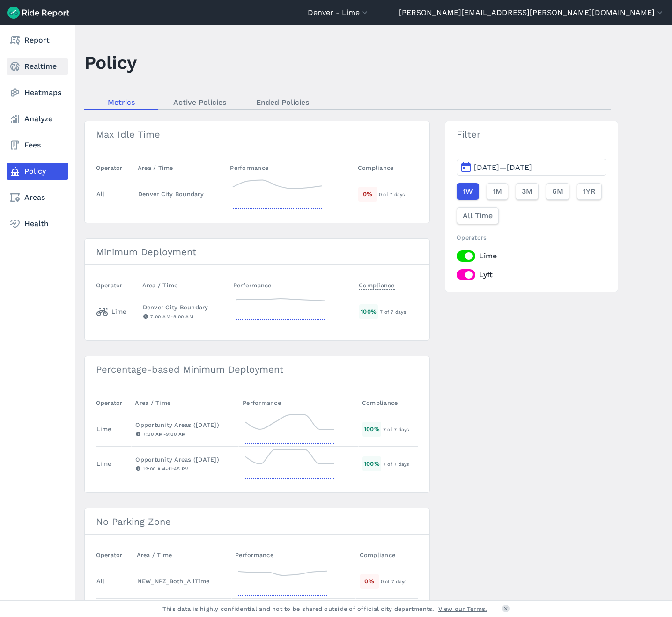  What do you see at coordinates (497, 192) in the screenshot?
I see `button: 1M` at bounding box center [497, 192].